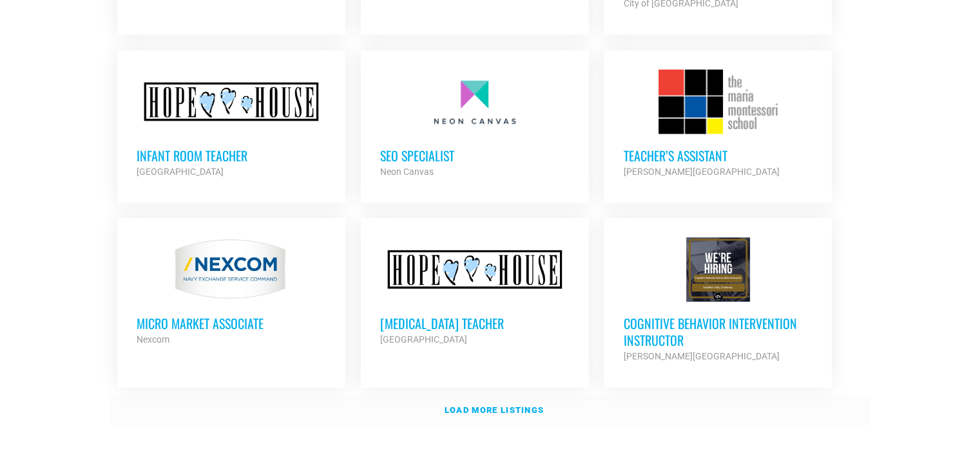 This screenshot has height=471, width=980. I want to click on h3: Infant Room Teacher, so click(231, 156).